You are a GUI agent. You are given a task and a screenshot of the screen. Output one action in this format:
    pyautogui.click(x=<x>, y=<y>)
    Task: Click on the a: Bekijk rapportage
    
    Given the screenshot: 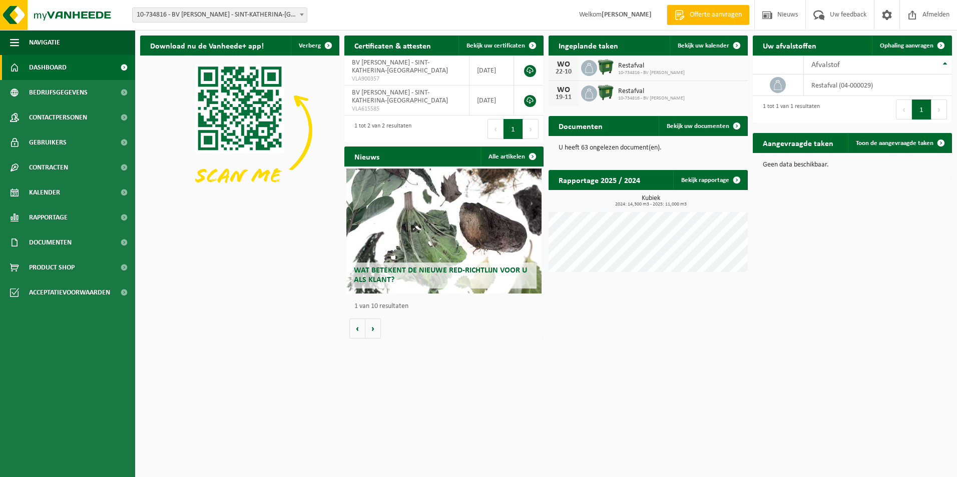 What is the action you would take?
    pyautogui.click(x=710, y=180)
    